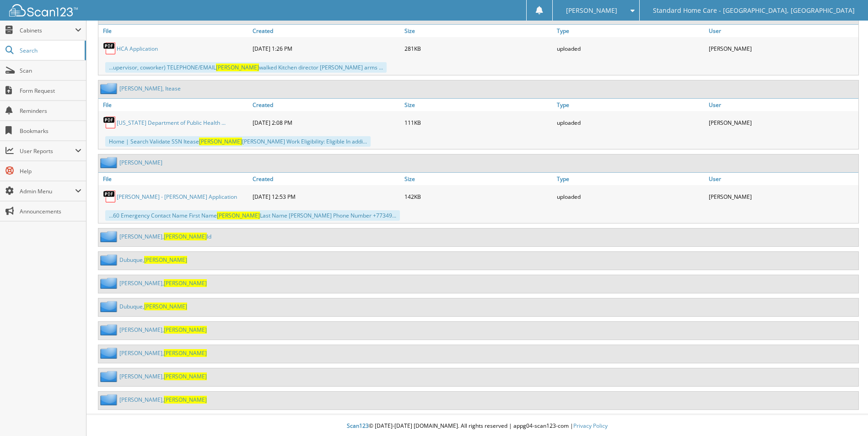  What do you see at coordinates (590, 426) in the screenshot?
I see `a: Privacy Policy` at bounding box center [590, 426].